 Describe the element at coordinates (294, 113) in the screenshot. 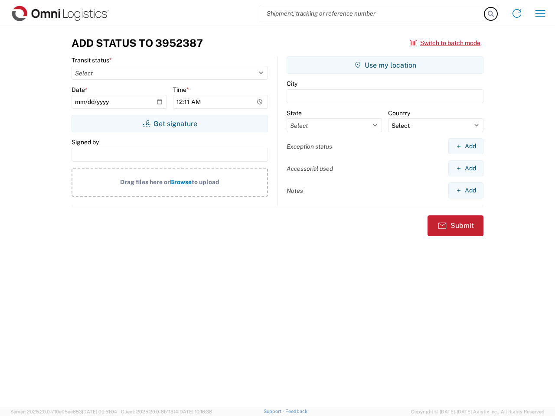

I see `label: State` at that location.